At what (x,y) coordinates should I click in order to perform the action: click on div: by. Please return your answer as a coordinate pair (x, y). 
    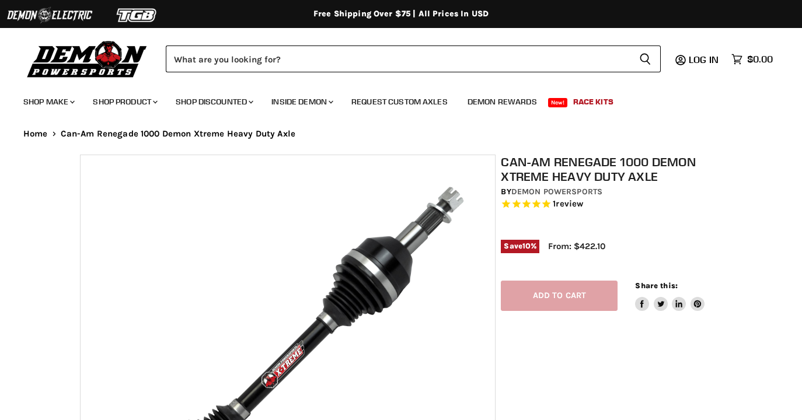
    Looking at the image, I should click on (614, 192).